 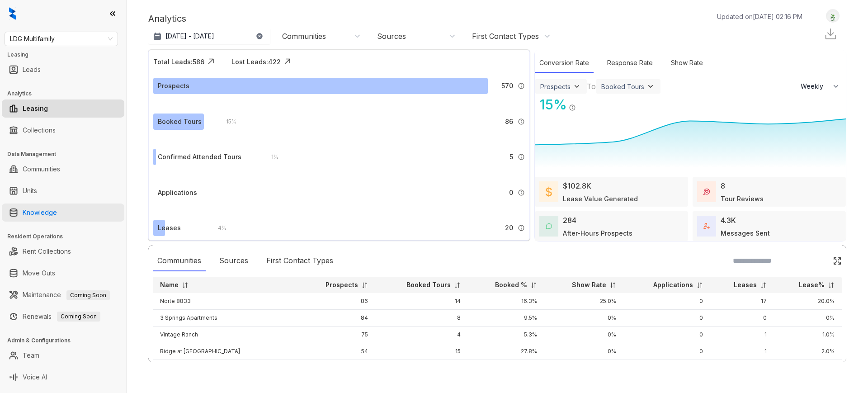 I want to click on div: Prospects, so click(x=555, y=87).